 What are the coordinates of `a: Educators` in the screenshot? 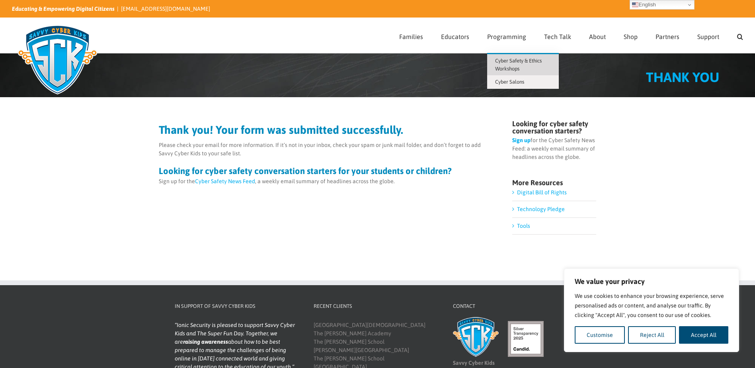 It's located at (455, 35).